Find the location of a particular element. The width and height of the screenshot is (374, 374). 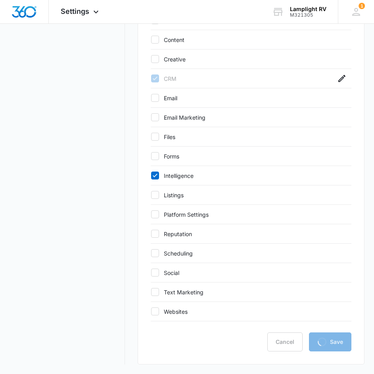

div: notifications count is located at coordinates (362, 6).